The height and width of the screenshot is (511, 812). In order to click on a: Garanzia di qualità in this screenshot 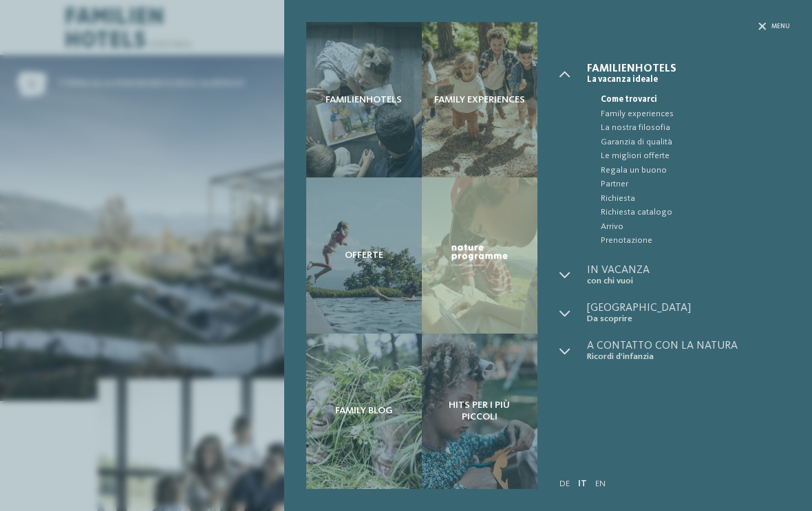, I will do `click(689, 143)`.